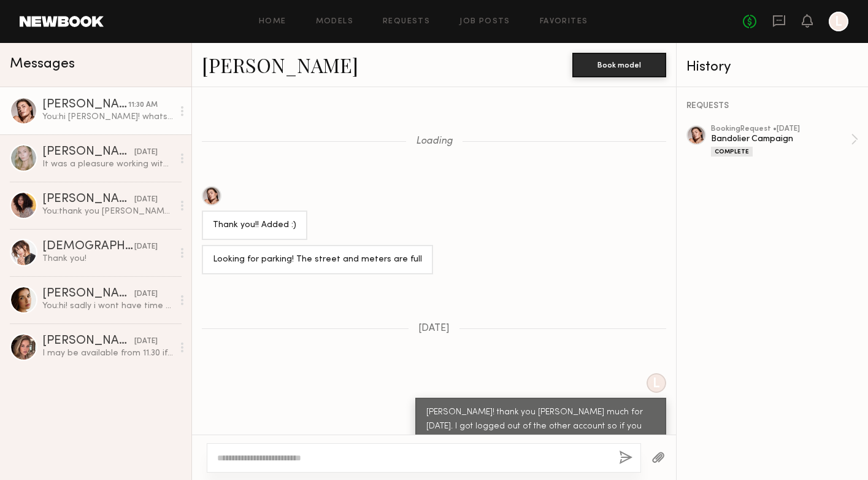 This screenshot has width=868, height=480. I want to click on a: Favorites, so click(564, 22).